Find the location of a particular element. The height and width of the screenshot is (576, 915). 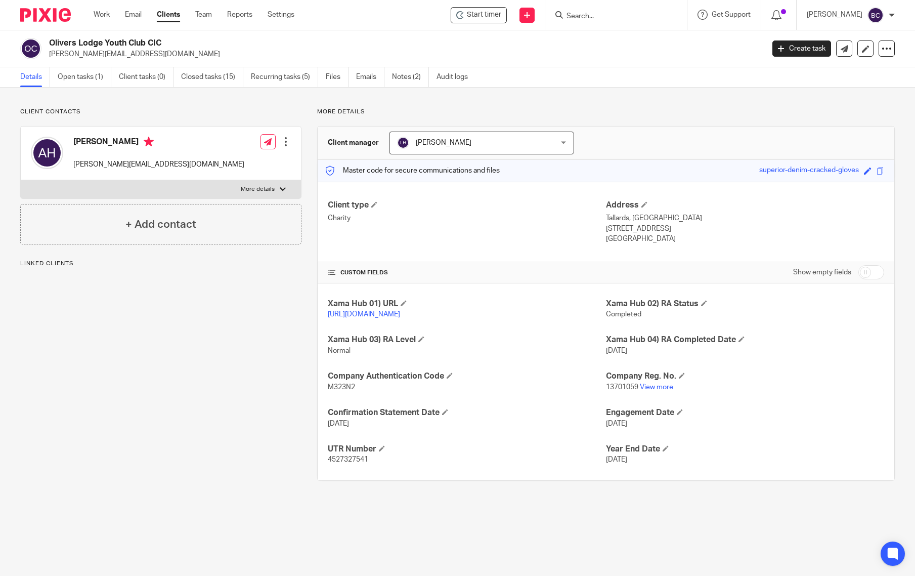

h4: Company Authentication Code is located at coordinates (467, 376).